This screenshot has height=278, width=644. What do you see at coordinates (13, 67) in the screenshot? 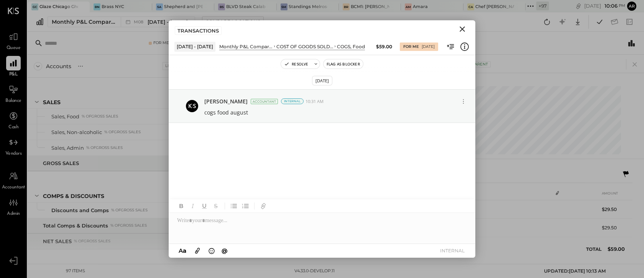
I see `a: P&L` at bounding box center [13, 67].